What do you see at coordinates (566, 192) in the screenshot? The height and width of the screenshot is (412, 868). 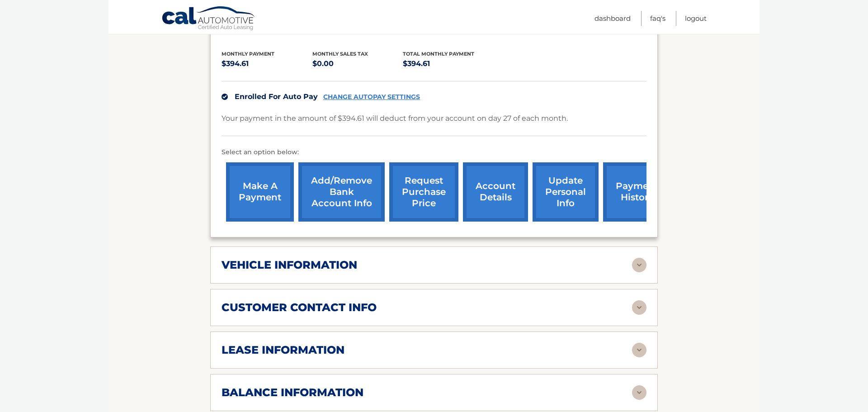 I see `a: update personal info` at bounding box center [566, 192].